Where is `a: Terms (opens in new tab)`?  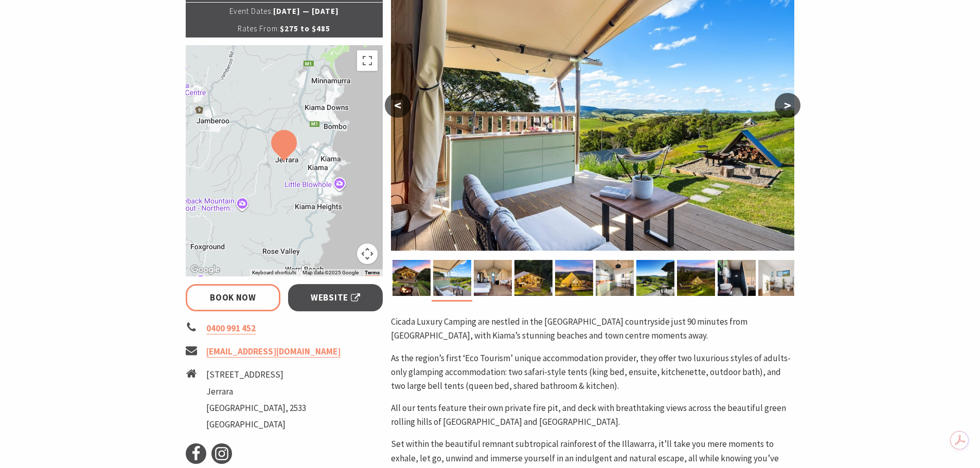
a: Terms (opens in new tab) is located at coordinates (372, 273).